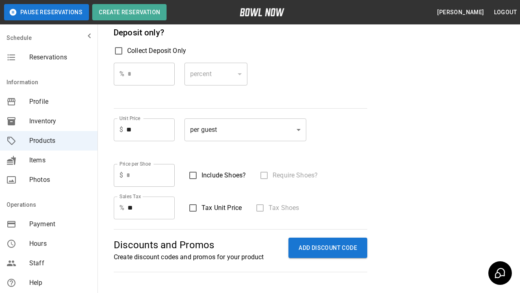  I want to click on span: Items, so click(60, 160).